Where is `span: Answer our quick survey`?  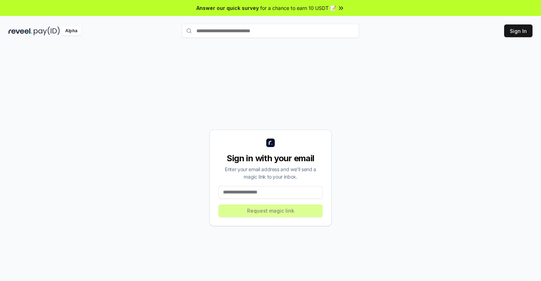 span: Answer our quick survey is located at coordinates (228, 8).